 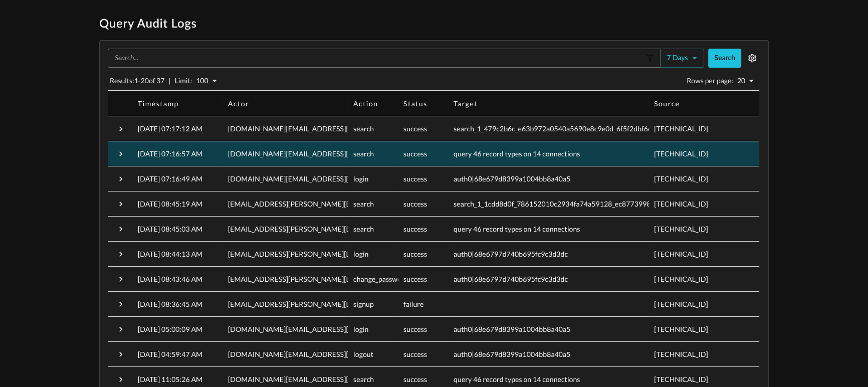 What do you see at coordinates (682, 58) in the screenshot?
I see `button: 7 days` at bounding box center [682, 58].